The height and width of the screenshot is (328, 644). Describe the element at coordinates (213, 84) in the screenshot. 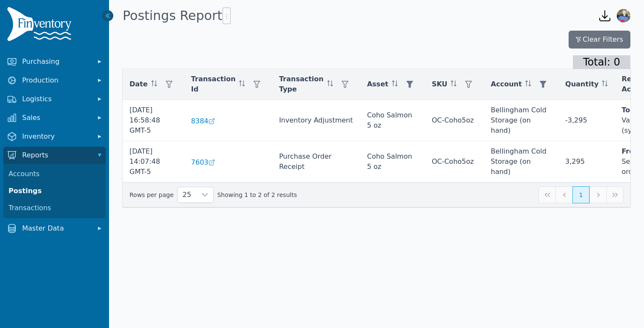

I see `span: Transaction Id` at that location.